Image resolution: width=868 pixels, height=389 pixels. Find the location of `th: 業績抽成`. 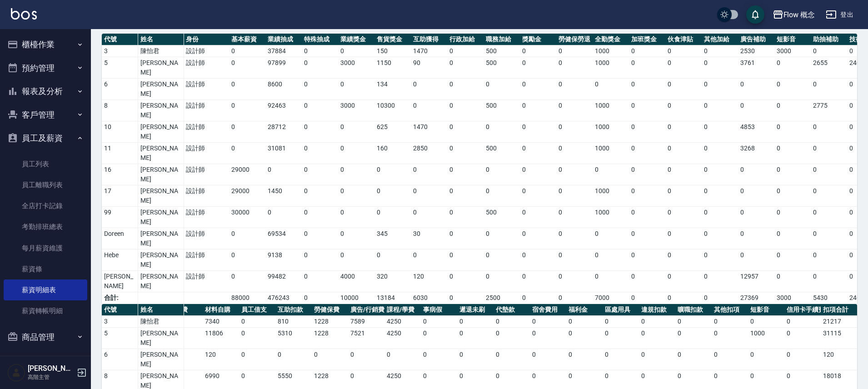

th: 業績抽成 is located at coordinates (284, 40).